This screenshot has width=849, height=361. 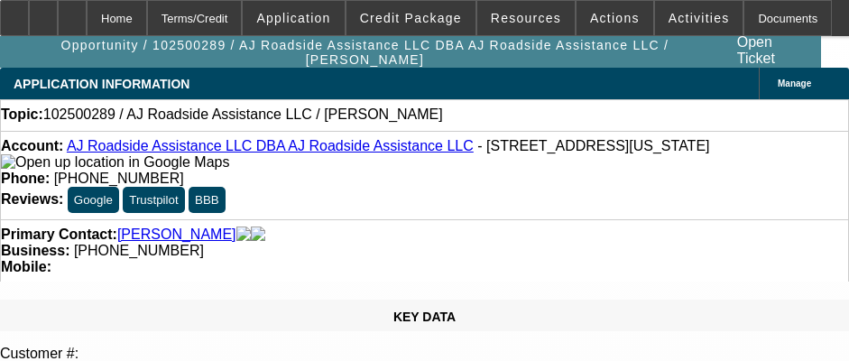 What do you see at coordinates (101, 84) in the screenshot?
I see `span: APPLICATION INFORMATION` at bounding box center [101, 84].